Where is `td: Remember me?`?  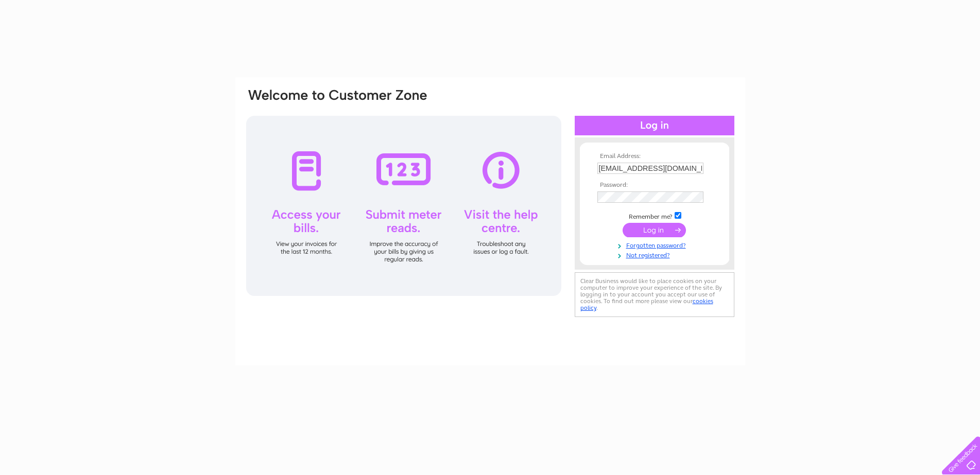
td: Remember me? is located at coordinates (655, 216).